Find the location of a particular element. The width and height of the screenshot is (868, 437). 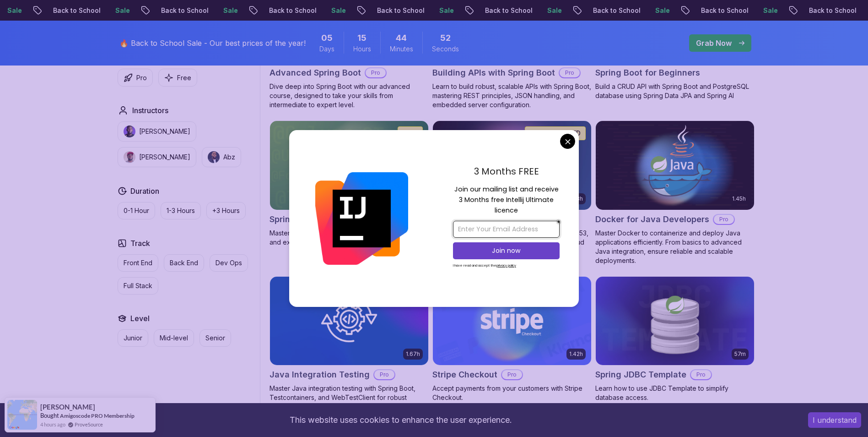

img: Stripe Checkout card is located at coordinates (512, 321).